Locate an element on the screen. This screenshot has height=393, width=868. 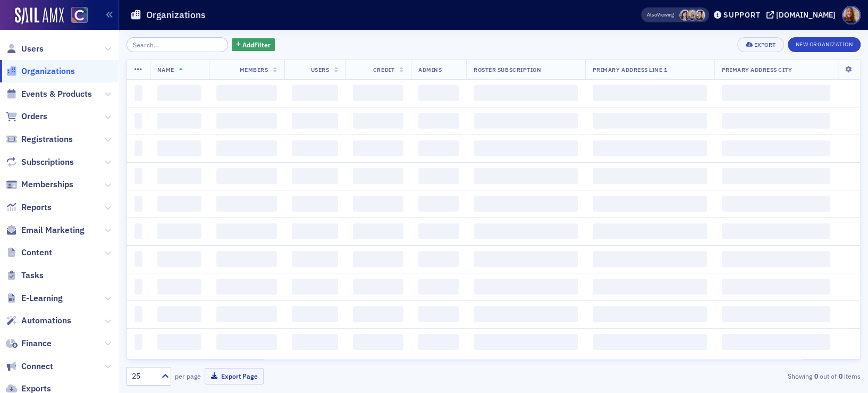
span: Name is located at coordinates (165, 69).